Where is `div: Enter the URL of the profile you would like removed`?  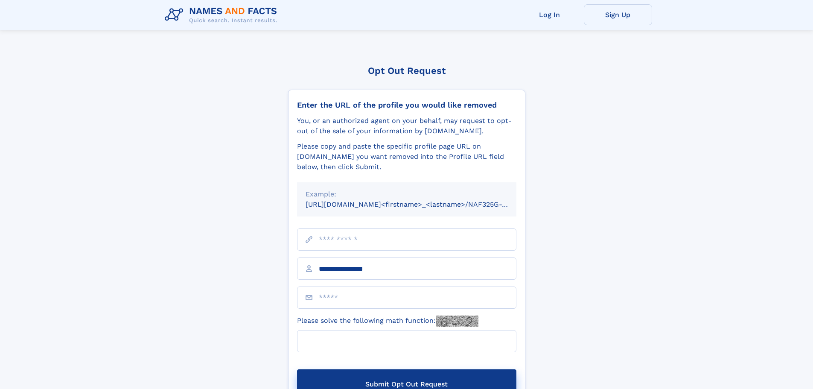
div: Enter the URL of the profile you would like removed is located at coordinates (407, 105).